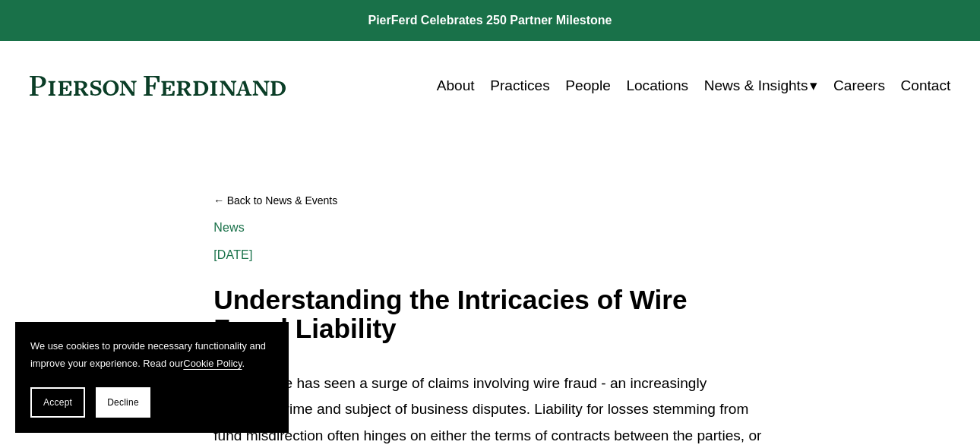 The height and width of the screenshot is (448, 980). Describe the element at coordinates (520, 85) in the screenshot. I see `a: Practices` at that location.